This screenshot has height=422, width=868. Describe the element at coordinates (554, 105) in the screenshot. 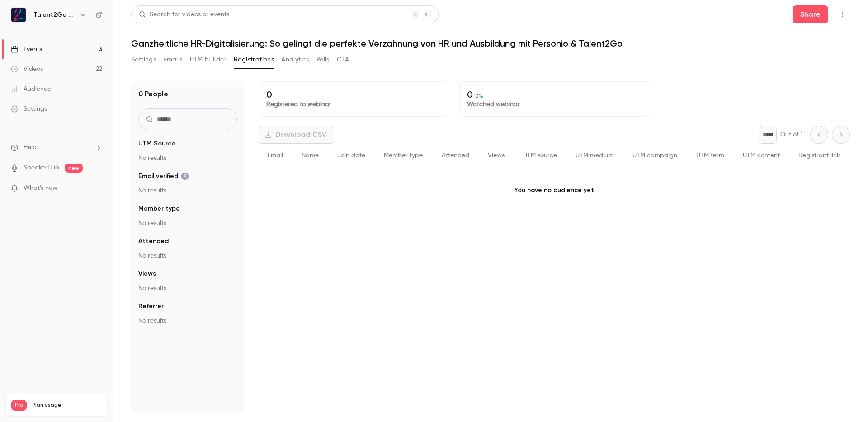

I see `p: Watched webinar` at that location.